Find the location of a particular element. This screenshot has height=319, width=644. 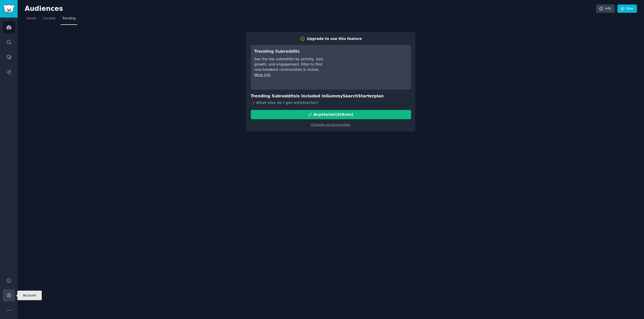

span: Curated is located at coordinates (49, 18).